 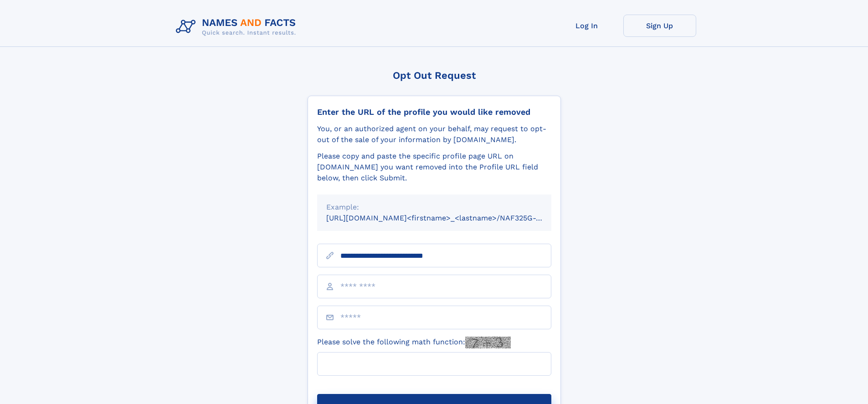 What do you see at coordinates (434, 75) in the screenshot?
I see `div: Opt Out Request` at bounding box center [434, 75].